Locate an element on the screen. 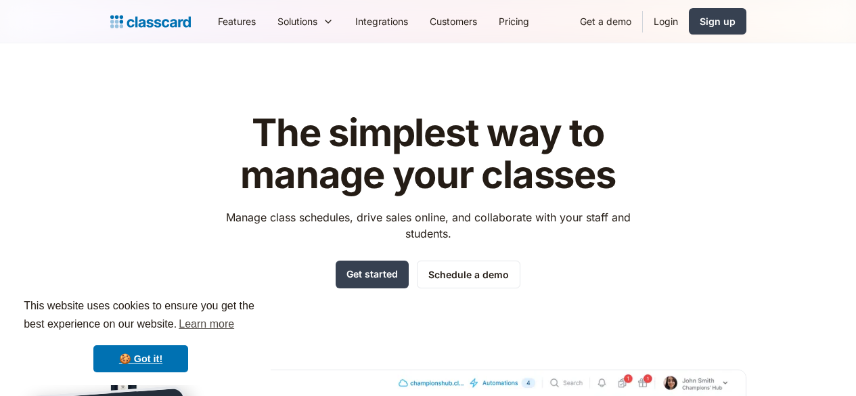 The image size is (856, 396). a: Logo is located at coordinates (150, 22).